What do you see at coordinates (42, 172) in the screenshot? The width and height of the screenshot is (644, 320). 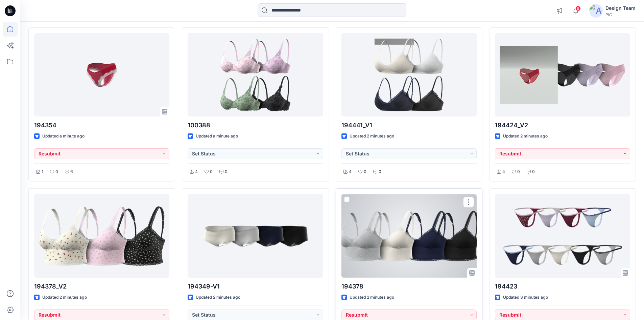 I see `p: 1` at bounding box center [42, 172].